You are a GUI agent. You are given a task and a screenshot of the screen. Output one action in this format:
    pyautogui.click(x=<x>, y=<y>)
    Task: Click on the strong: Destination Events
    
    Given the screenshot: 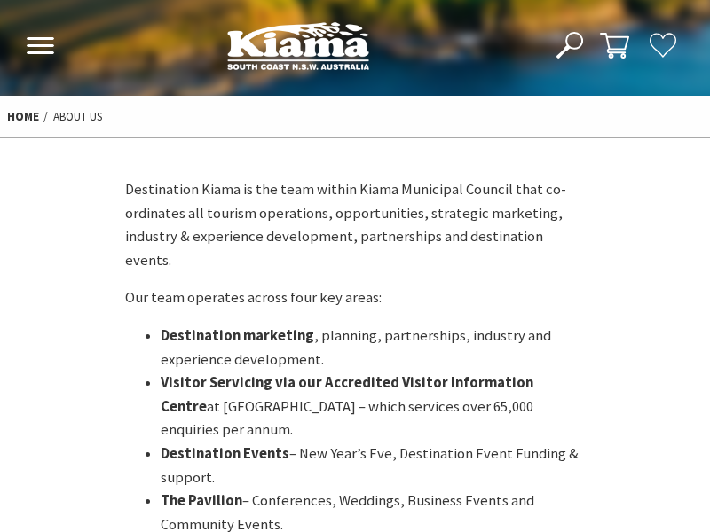 What is the action you would take?
    pyautogui.click(x=224, y=453)
    